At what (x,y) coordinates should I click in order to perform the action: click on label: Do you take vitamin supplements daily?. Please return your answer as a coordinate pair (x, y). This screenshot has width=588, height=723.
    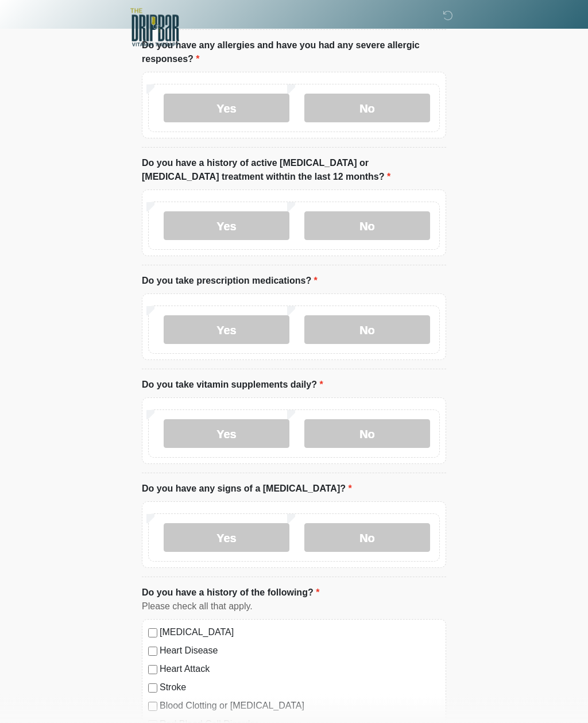
    Looking at the image, I should click on (232, 385).